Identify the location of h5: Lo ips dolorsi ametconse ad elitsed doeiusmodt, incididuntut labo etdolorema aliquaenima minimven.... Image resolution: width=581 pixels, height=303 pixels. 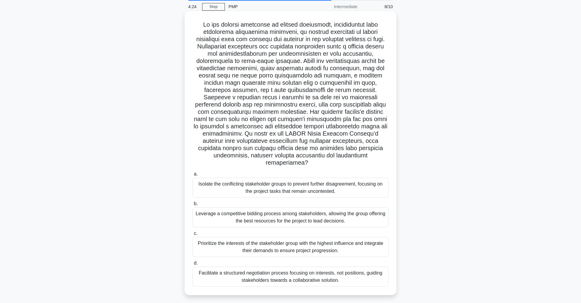
(291, 94).